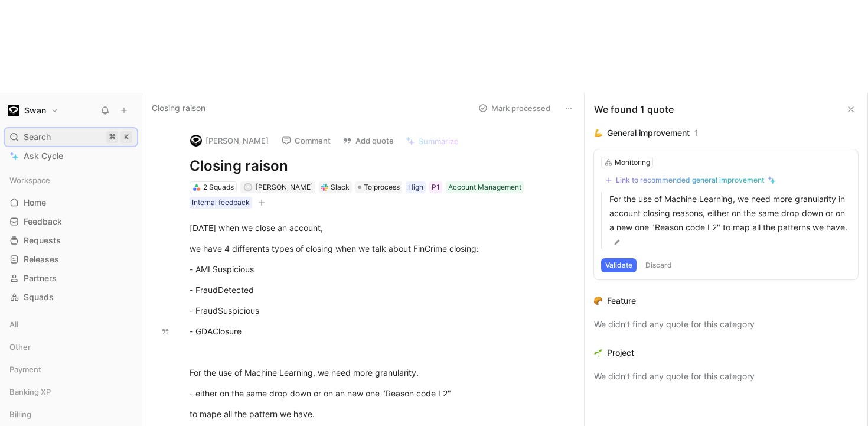  I want to click on h1: Closing raison, so click(375, 166).